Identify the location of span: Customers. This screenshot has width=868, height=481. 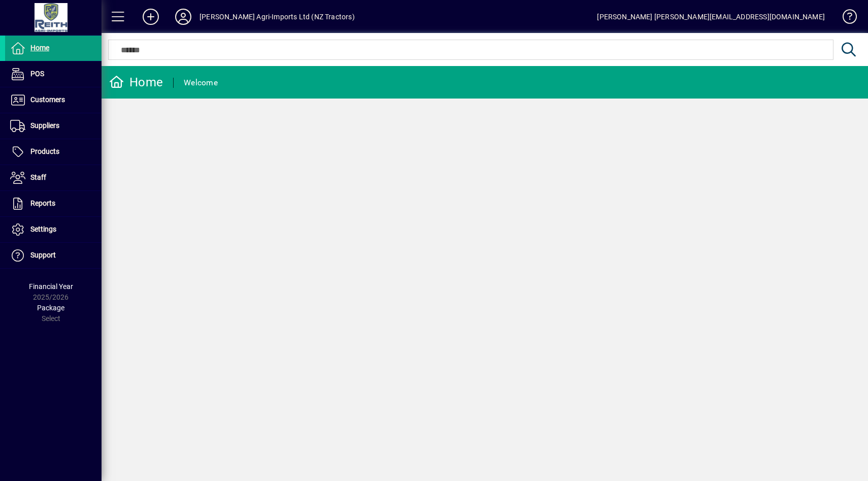
(48, 100).